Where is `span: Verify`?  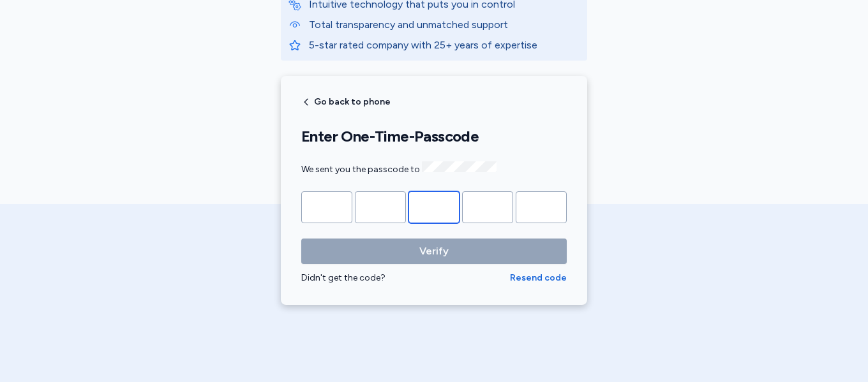
span: Verify is located at coordinates (434, 251).